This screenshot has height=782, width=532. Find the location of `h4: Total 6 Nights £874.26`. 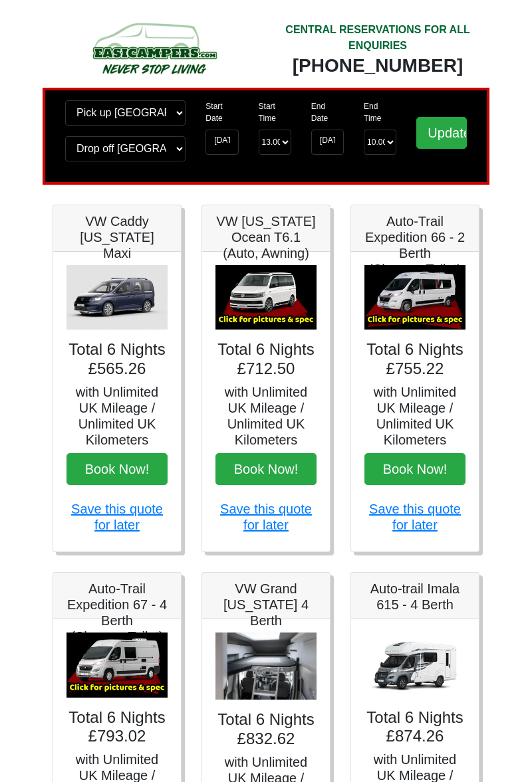

h4: Total 6 Nights £874.26 is located at coordinates (414, 727).